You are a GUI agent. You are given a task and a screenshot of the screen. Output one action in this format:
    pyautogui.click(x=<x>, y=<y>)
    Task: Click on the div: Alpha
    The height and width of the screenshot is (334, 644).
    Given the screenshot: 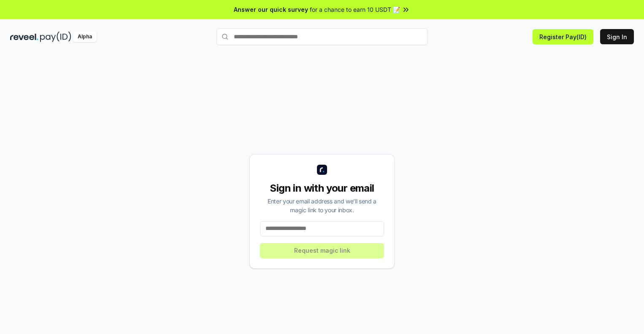 What is the action you would take?
    pyautogui.click(x=85, y=37)
    